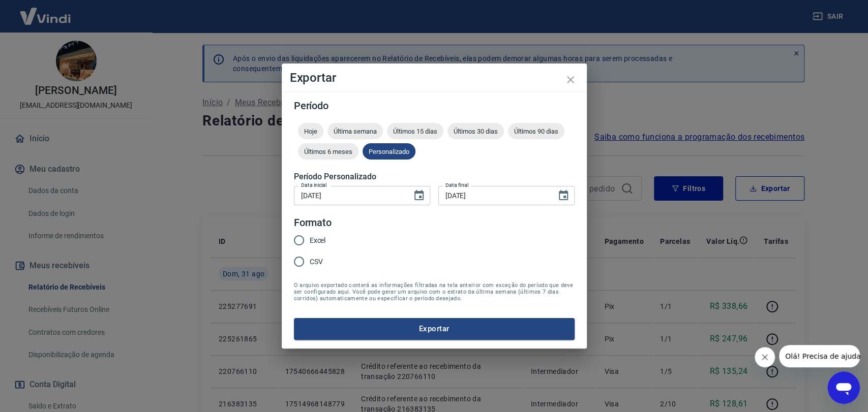 This screenshot has width=868, height=412. What do you see at coordinates (389, 151) in the screenshot?
I see `span: Personalizado` at bounding box center [389, 151].